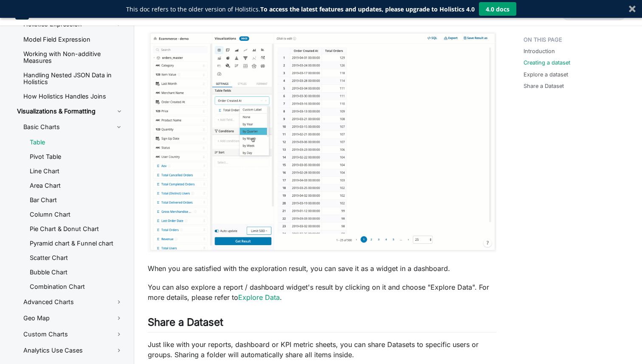 Image resolution: width=642 pixels, height=364 pixels. I want to click on p: Just like with your reports, dashboard or KPI metric sheets, you can share Datasets to specific u..., so click(322, 349).